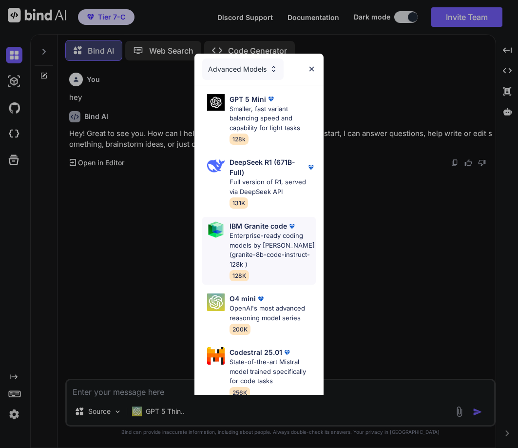 The height and width of the screenshot is (448, 518). I want to click on p: IBM Granite code, so click(258, 226).